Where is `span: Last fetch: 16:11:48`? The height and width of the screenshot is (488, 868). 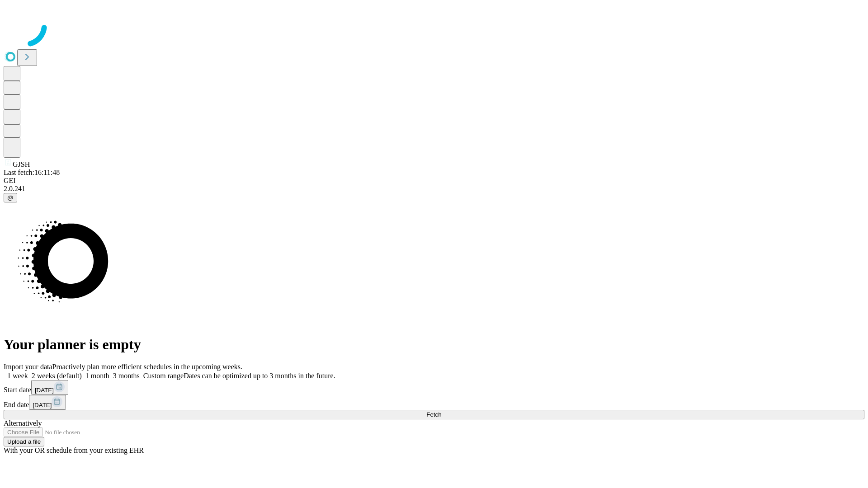 span: Last fetch: 16:11:48 is located at coordinates (32, 172).